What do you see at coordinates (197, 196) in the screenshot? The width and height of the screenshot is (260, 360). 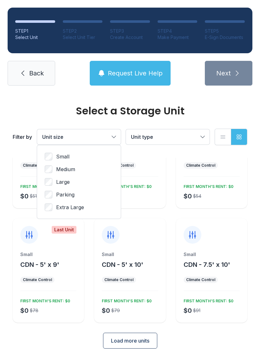 I see `div: $54` at bounding box center [197, 196].